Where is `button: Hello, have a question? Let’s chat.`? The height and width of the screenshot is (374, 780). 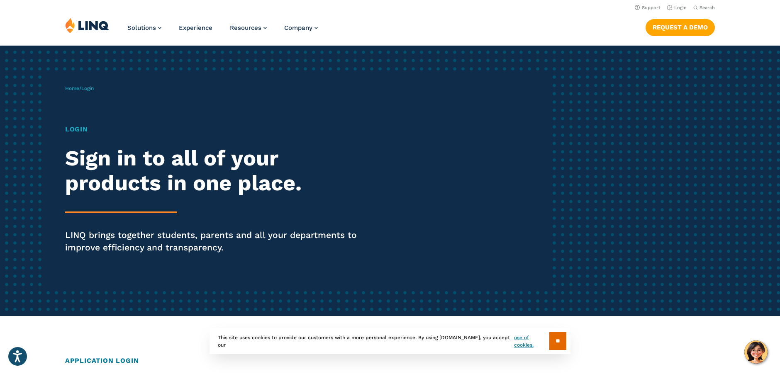
button: Hello, have a question? Let’s chat. is located at coordinates (756, 352).